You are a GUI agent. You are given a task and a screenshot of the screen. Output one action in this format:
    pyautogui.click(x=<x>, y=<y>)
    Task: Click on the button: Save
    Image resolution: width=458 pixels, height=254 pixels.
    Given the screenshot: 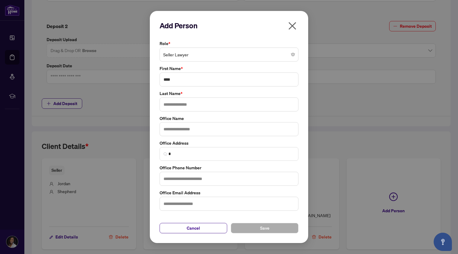 What is the action you would take?
    pyautogui.click(x=265, y=228)
    